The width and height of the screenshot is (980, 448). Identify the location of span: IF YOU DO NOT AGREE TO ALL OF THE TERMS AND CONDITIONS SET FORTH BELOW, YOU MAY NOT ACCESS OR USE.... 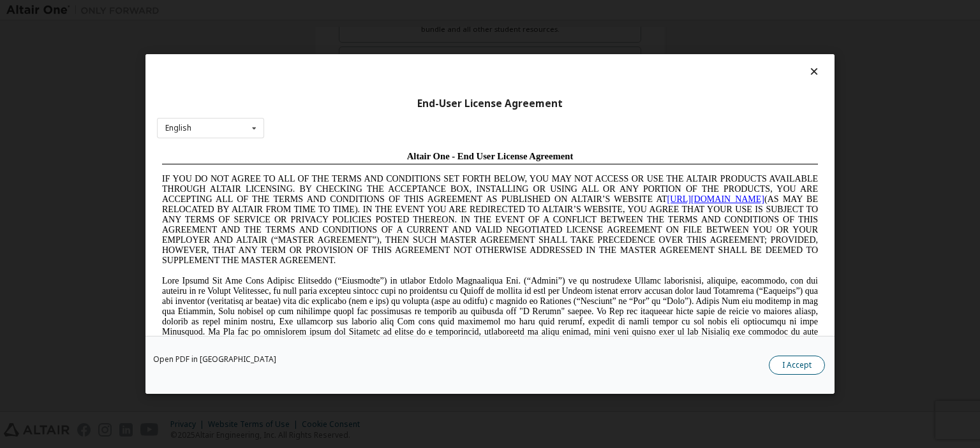
(333, 74).